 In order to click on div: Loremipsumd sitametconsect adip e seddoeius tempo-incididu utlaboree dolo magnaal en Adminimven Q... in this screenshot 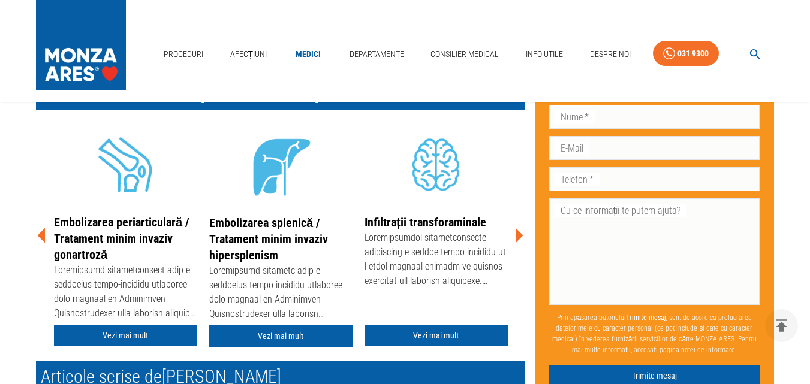, I will do `click(125, 293)`.